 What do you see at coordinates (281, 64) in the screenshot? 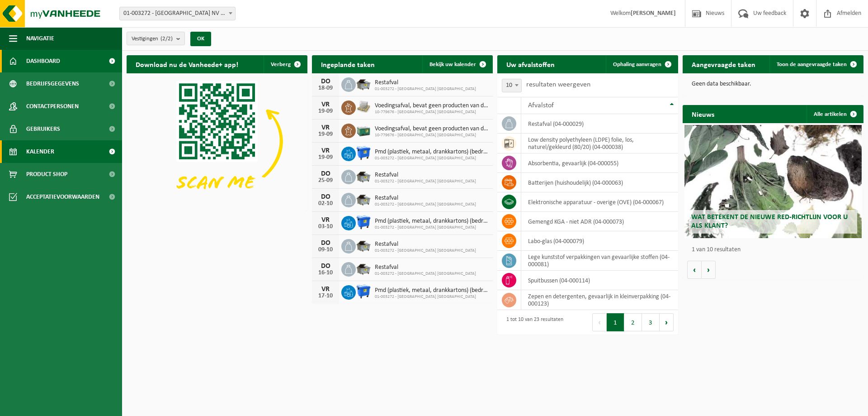
I see `span: Verberg` at bounding box center [281, 64].